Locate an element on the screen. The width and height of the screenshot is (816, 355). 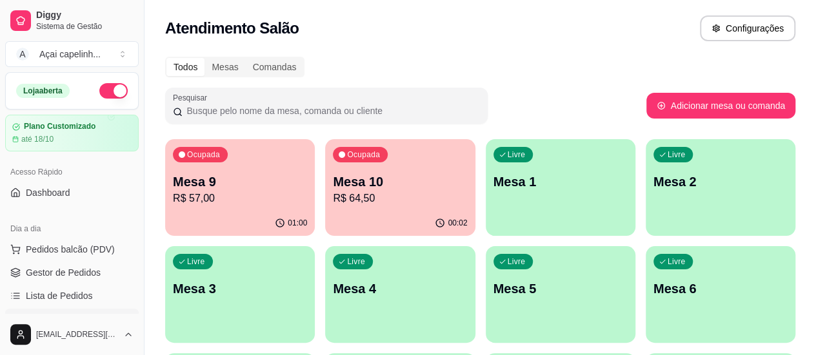
span: Sistema de Gestão is located at coordinates (84, 26).